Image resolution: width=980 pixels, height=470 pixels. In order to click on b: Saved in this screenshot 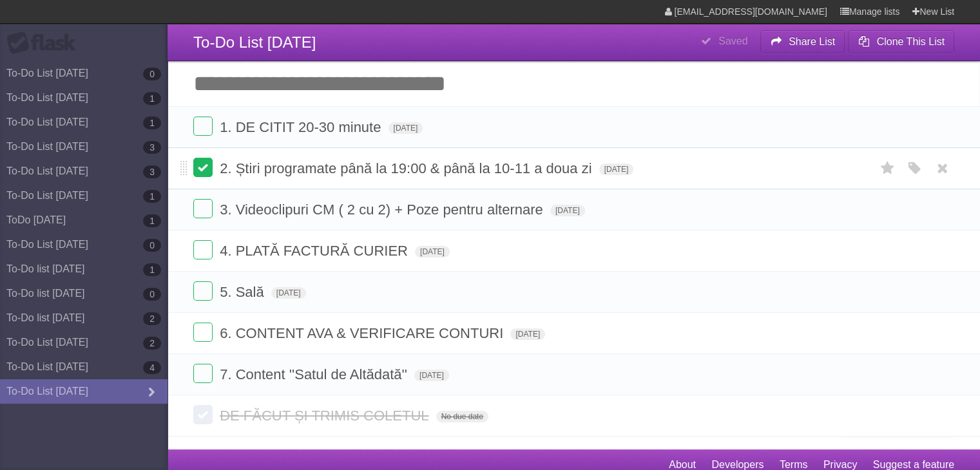, I will do `click(733, 41)`.